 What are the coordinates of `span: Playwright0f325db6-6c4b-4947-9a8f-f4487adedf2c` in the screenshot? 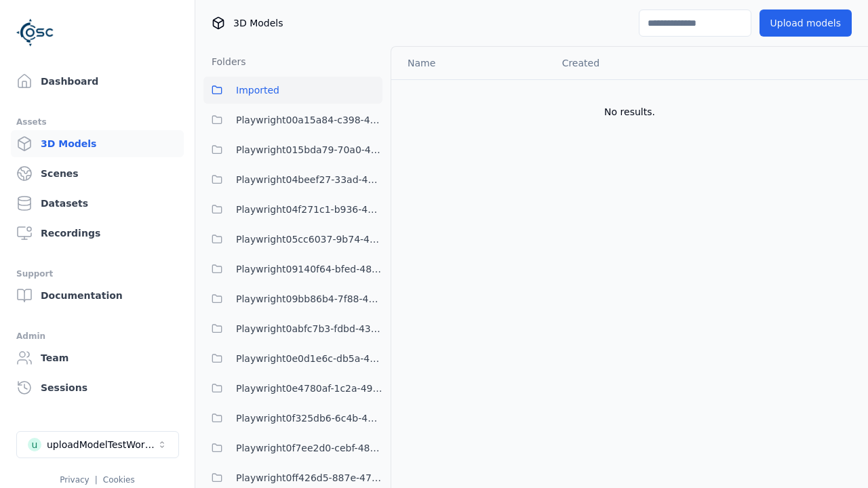 It's located at (309, 418).